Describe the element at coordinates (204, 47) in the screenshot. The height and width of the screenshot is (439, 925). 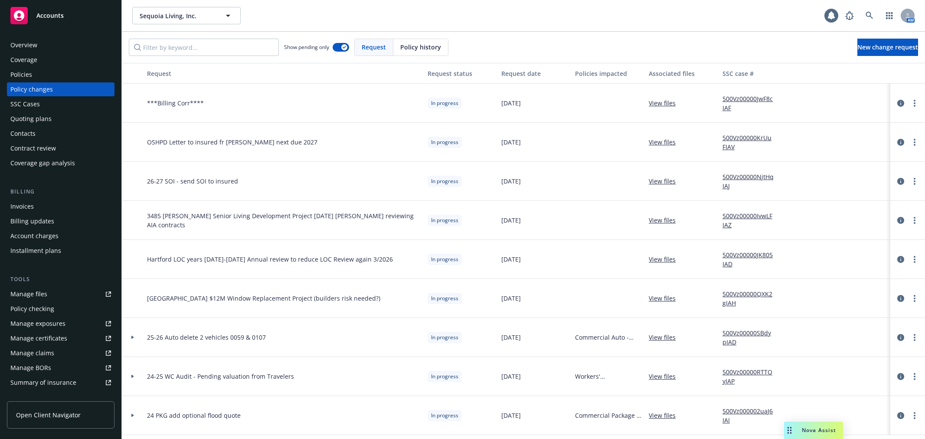
I see `input: Filter by keyword...` at that location.